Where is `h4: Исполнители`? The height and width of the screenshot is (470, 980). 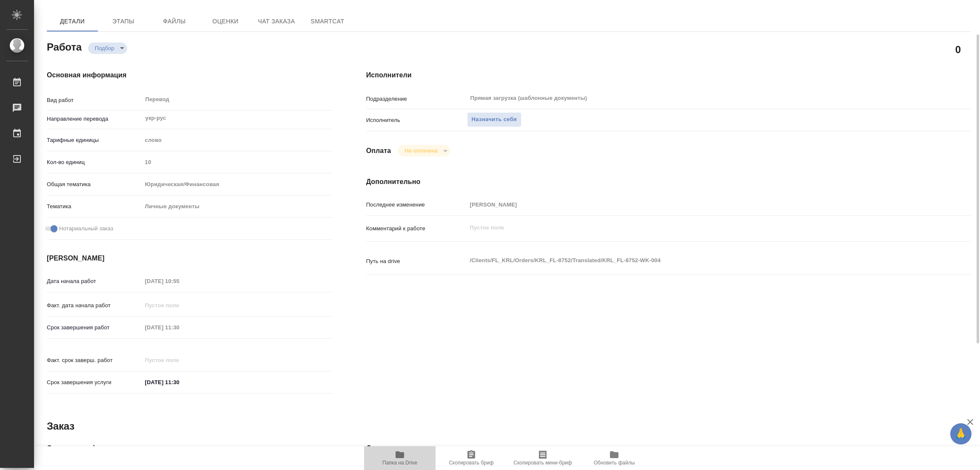
h4: Исполнители is located at coordinates (669, 75).